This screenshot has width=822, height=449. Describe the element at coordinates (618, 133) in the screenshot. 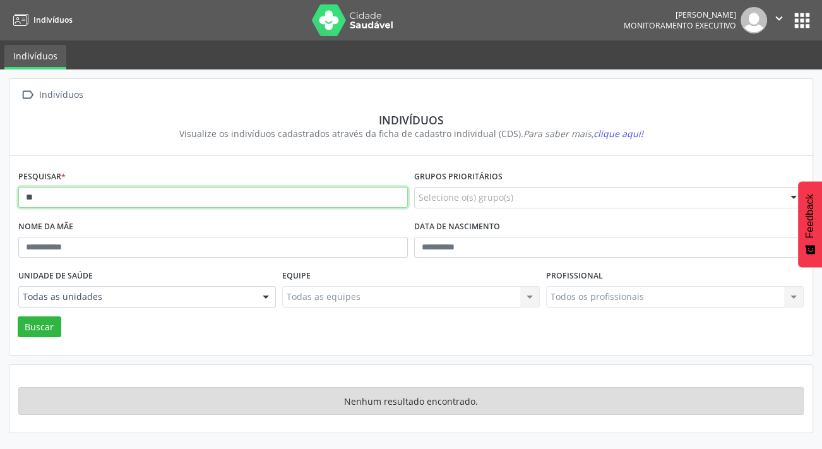

I see `span: clique aqui!` at that location.